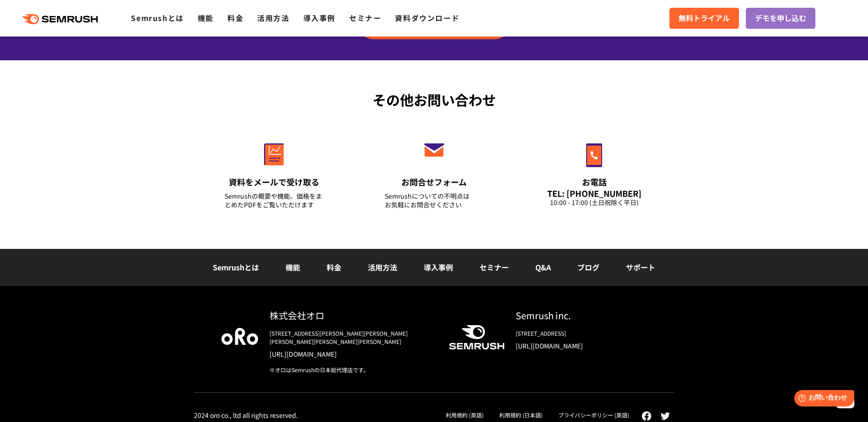  What do you see at coordinates (352, 315) in the screenshot?
I see `div: 株式会社オロ` at bounding box center [352, 315].